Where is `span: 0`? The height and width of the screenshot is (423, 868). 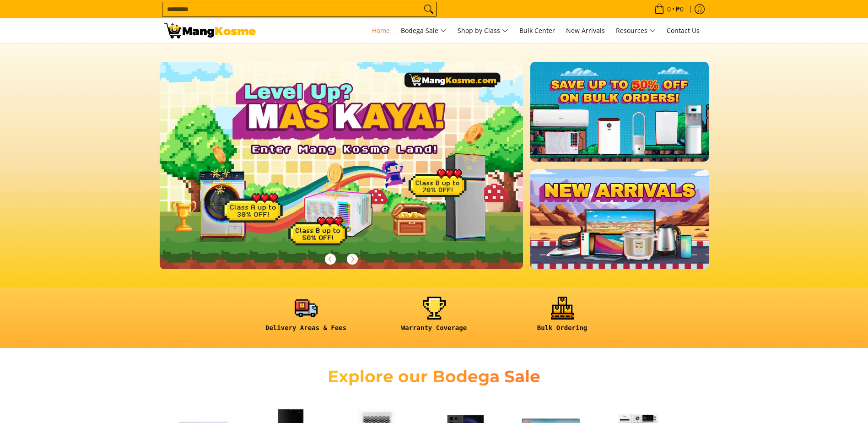
span: 0 is located at coordinates (669, 9).